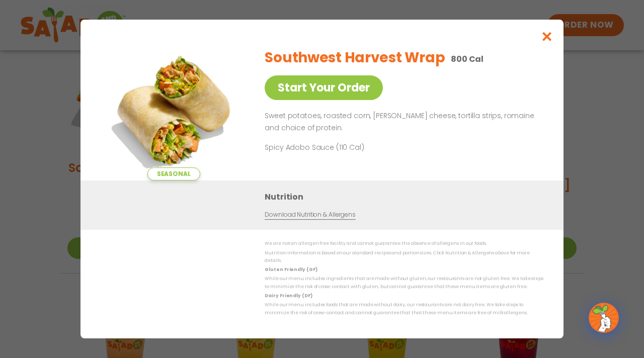  What do you see at coordinates (467, 59) in the screenshot?
I see `p: 800 Cal` at bounding box center [467, 59].